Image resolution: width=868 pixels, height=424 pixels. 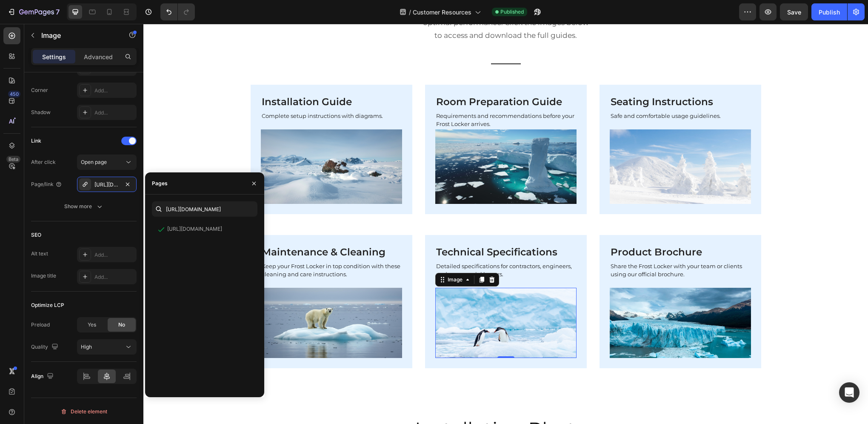 I want to click on button: 7, so click(x=33, y=12).